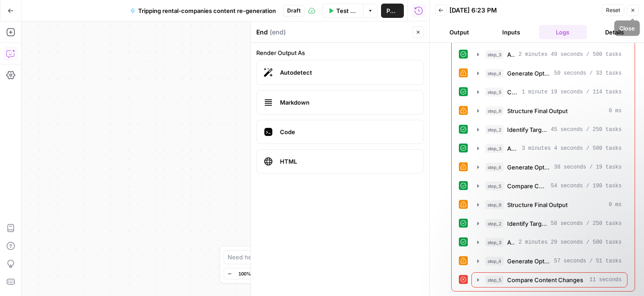 The height and width of the screenshot is (296, 644). Describe the element at coordinates (563, 32) in the screenshot. I see `button: Logs` at that location.